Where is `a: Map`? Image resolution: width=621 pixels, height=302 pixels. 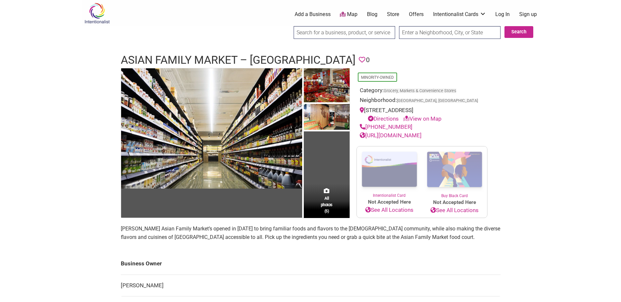 a: Map is located at coordinates (349, 14).